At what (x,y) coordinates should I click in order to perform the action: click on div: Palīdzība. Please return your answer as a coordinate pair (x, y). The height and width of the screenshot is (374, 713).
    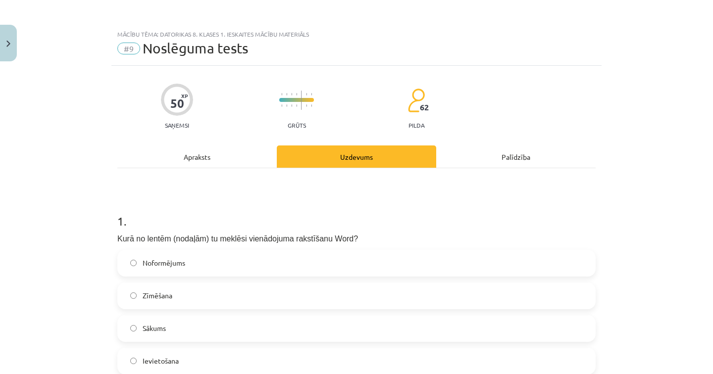
    Looking at the image, I should click on (516, 156).